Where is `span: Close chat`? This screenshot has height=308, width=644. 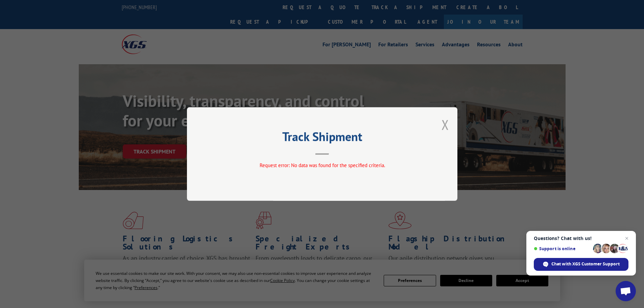
span: Close chat is located at coordinates (627, 238).